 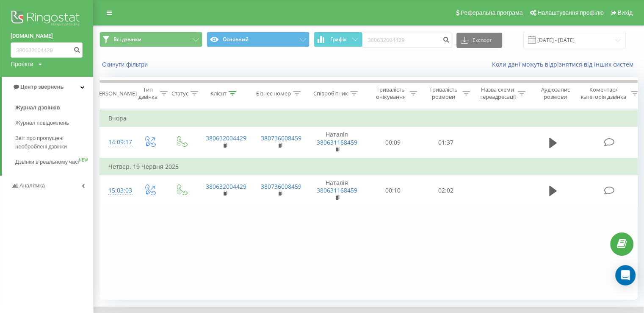 What do you see at coordinates (42, 86) in the screenshot?
I see `span: Центр звернень` at bounding box center [42, 86].